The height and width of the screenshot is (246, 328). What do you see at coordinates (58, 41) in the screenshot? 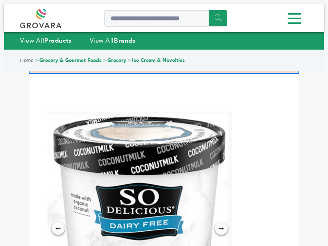
I see `strong: Products` at bounding box center [58, 41].